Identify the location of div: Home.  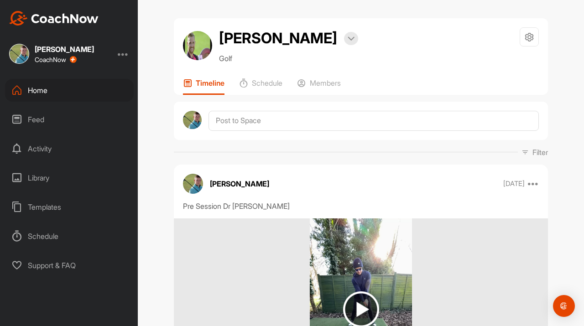
(69, 90).